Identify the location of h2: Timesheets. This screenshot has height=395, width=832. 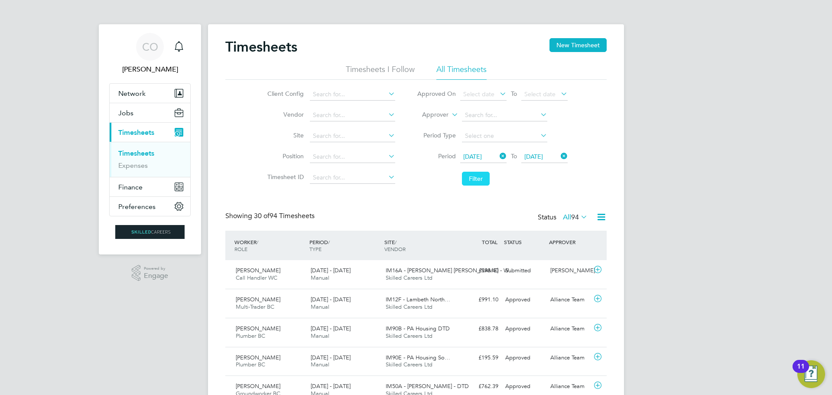
(261, 47).